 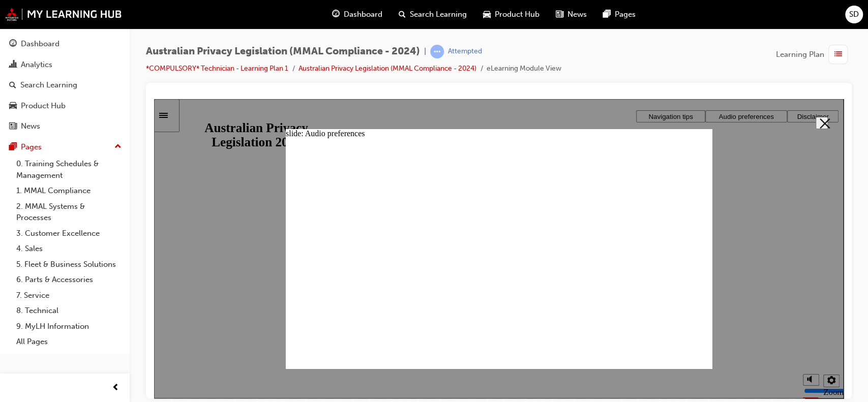 I want to click on div: News, so click(x=31, y=126).